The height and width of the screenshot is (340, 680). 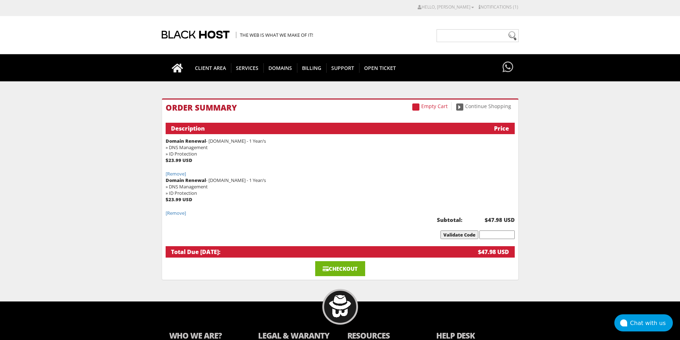 What do you see at coordinates (315, 129) in the screenshot?
I see `div: Description` at bounding box center [315, 129].